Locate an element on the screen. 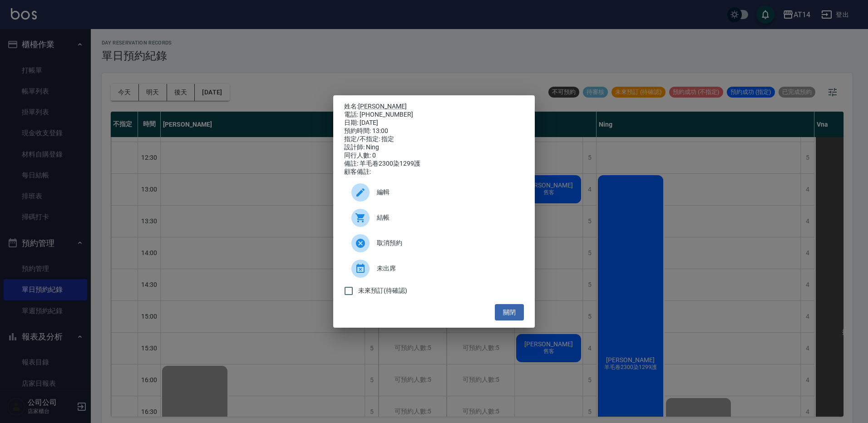 The width and height of the screenshot is (868, 423). div: 取消預約 is located at coordinates (434, 244).